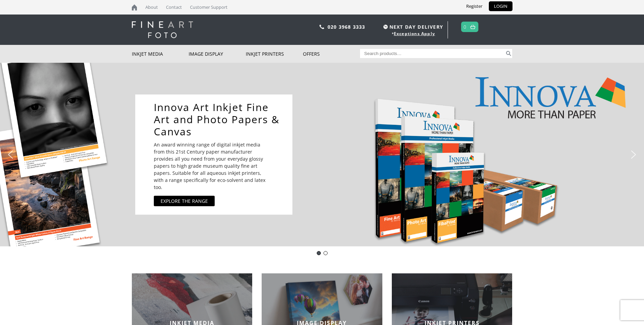  I want to click on a: Image Display, so click(217, 54).